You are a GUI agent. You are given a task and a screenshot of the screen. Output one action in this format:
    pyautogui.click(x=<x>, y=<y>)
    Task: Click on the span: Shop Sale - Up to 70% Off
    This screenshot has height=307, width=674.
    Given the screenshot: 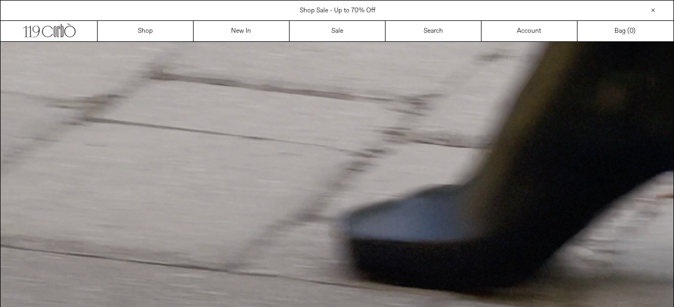 What is the action you would take?
    pyautogui.click(x=337, y=11)
    